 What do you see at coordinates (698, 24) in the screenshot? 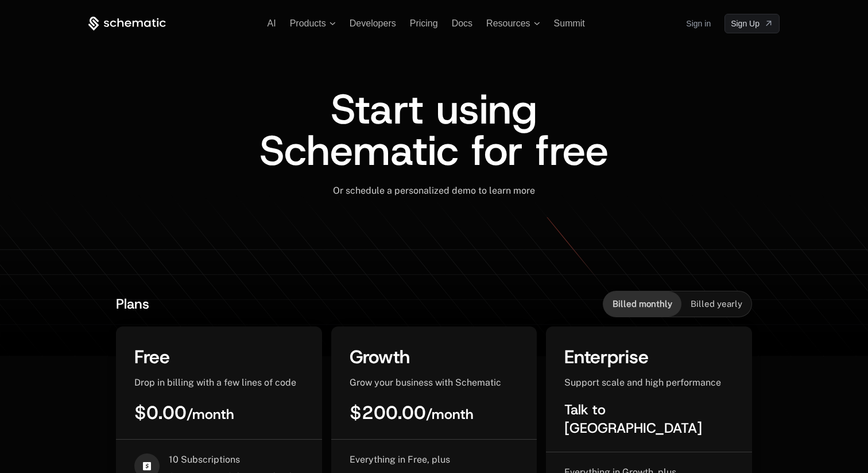
I see `a: Sign in` at bounding box center [698, 24].